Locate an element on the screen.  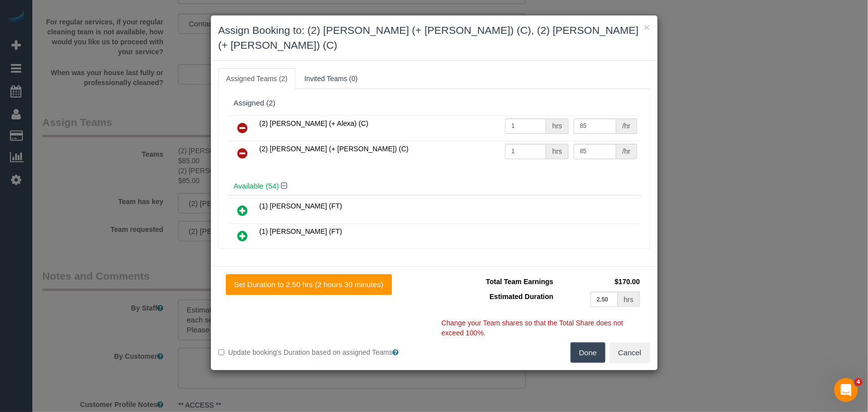
button: Set Duration to 2.50 hrs (2 hours 30 minutes) is located at coordinates (308, 284).